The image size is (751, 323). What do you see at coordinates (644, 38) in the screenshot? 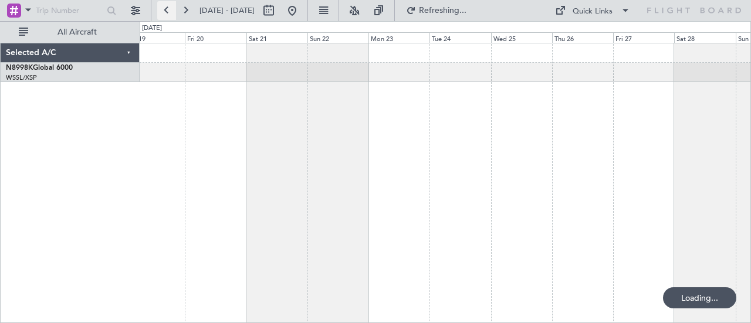
I see `div: Fri 27` at bounding box center [644, 38].